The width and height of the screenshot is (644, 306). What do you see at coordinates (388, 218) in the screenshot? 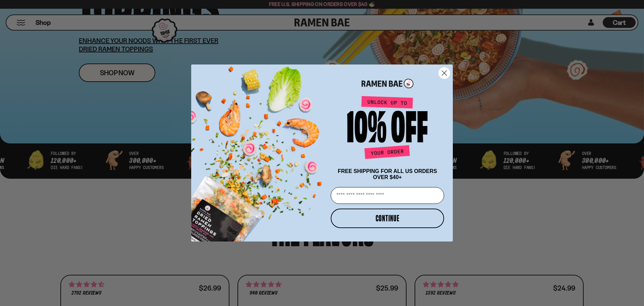
I see `button: CONTINUE` at bounding box center [388, 218].